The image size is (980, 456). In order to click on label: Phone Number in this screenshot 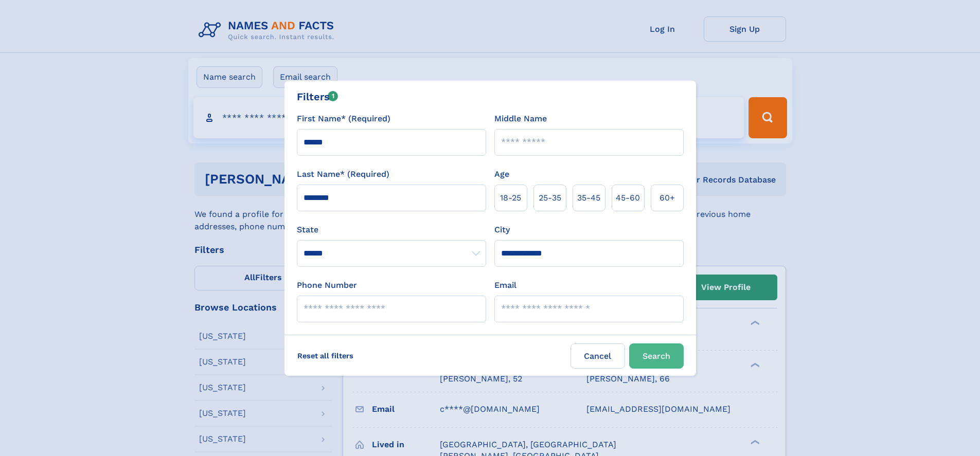, I will do `click(327, 285)`.